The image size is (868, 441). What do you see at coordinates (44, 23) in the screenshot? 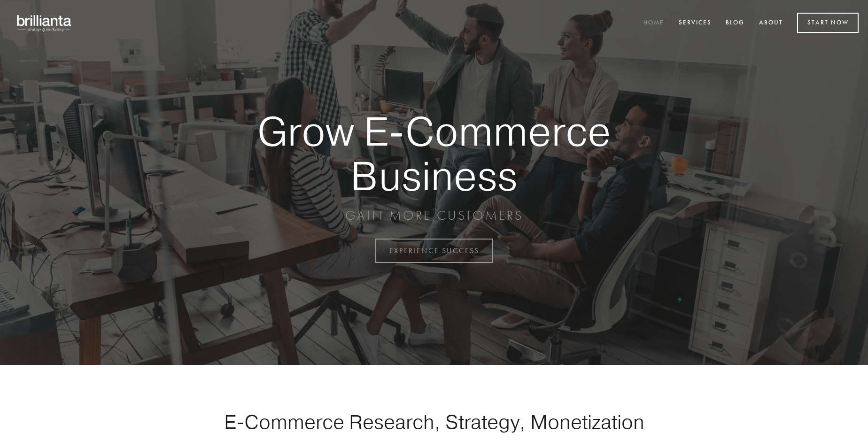
I see `img: brillianta - research, strategy, marketing` at bounding box center [44, 23].